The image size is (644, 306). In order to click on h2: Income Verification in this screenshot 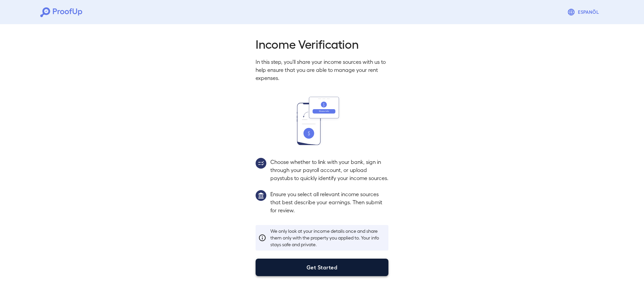, I will do `click(322, 44)`.